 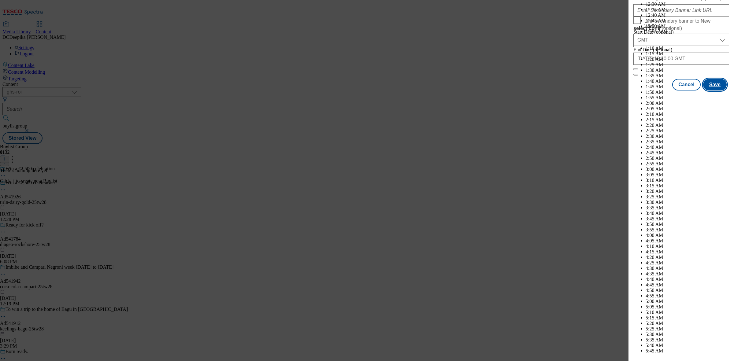 I want to click on li: 4:55 AM, so click(x=688, y=296).